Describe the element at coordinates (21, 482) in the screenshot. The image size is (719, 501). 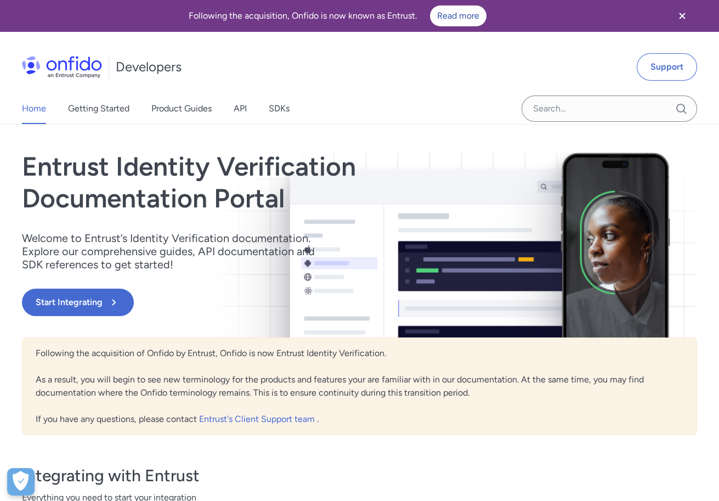
I see `div: Cookie Preferences` at that location.